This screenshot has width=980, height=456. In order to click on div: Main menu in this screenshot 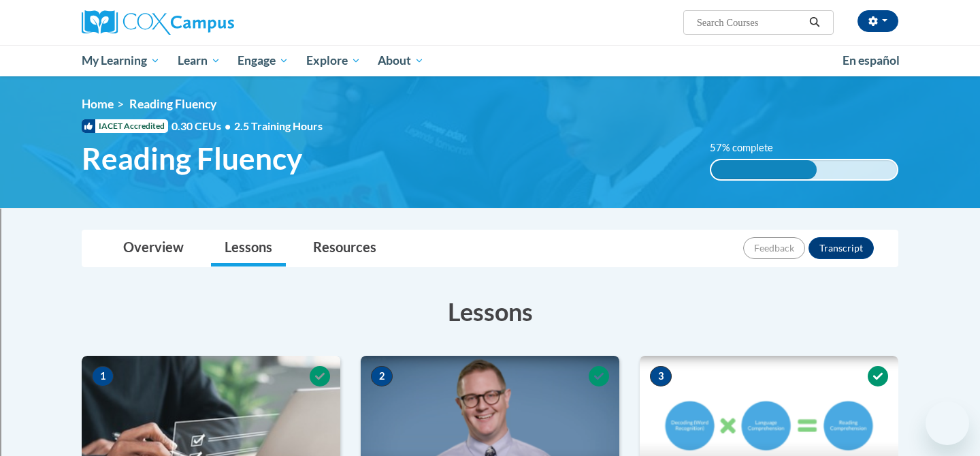, I will do `click(490, 60)`.